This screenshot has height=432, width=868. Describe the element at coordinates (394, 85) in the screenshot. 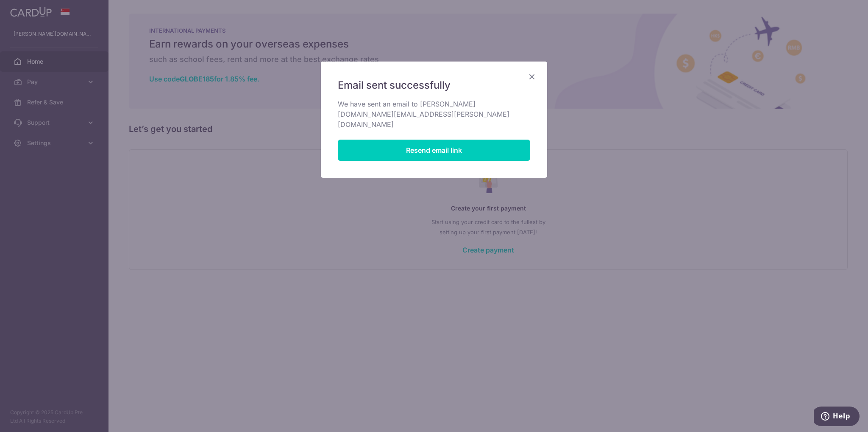

I see `span: Email sent successfully` at that location.